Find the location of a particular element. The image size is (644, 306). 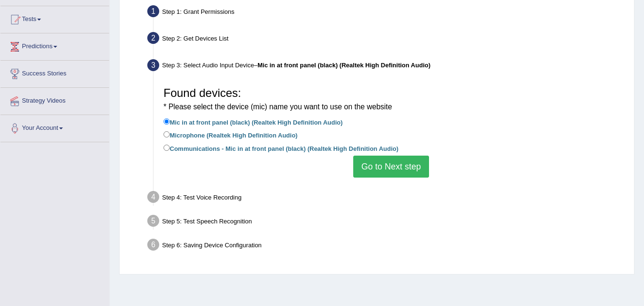

label: Microphone (Realtek High Definition Audio) is located at coordinates (230, 135).